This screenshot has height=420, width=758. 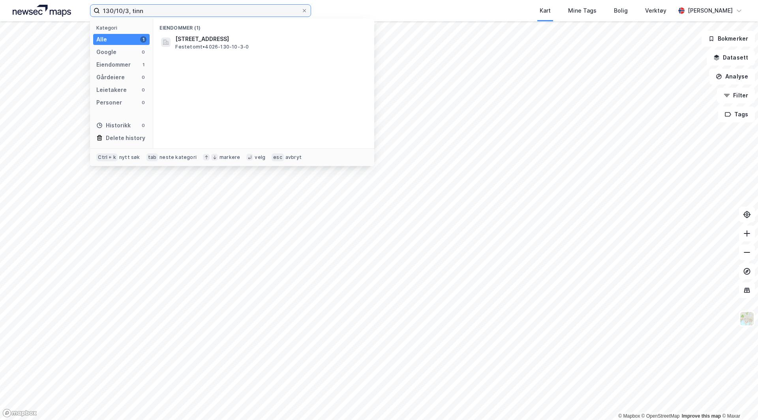 What do you see at coordinates (212, 47) in the screenshot?
I see `span: Festetomt • 4026-130-10-3-0` at bounding box center [212, 47].